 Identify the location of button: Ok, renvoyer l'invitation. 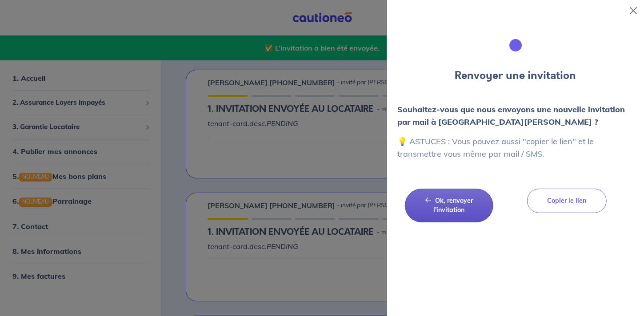
(448, 205).